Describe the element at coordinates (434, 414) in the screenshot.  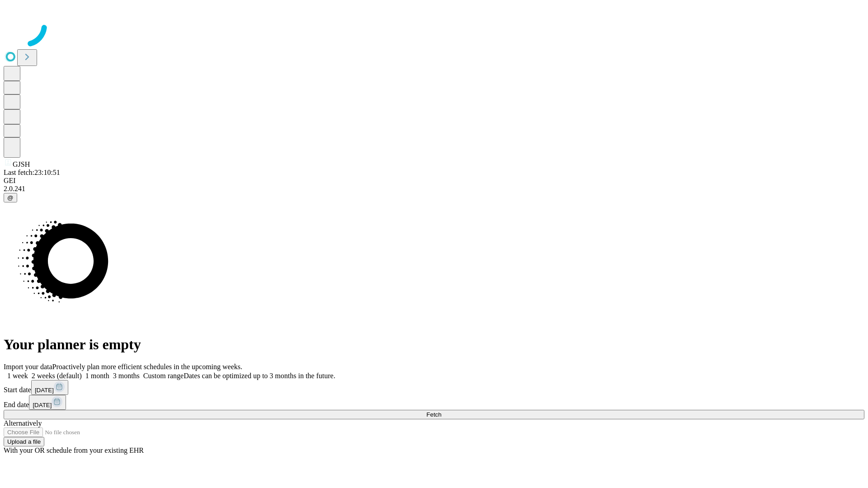
I see `button: Fetch` at that location.